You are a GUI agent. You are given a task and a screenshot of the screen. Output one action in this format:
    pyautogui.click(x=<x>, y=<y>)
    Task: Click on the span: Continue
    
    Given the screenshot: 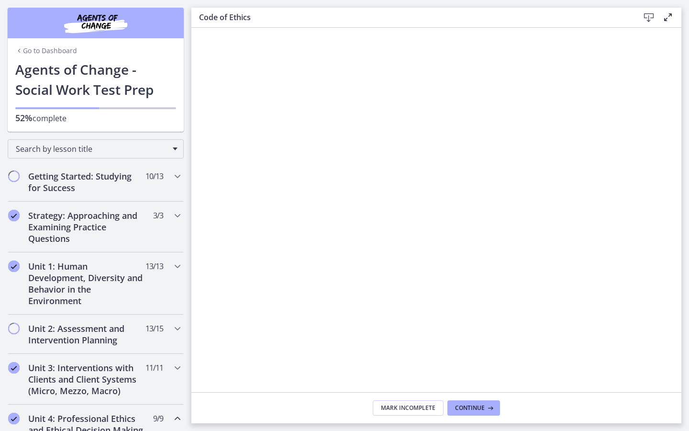 What is the action you would take?
    pyautogui.click(x=470, y=408)
    